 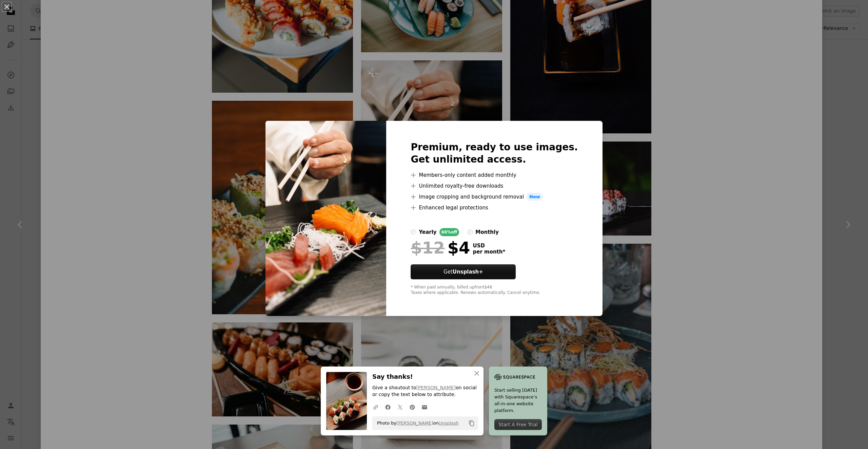 I want to click on div: 66% off, so click(x=449, y=232).